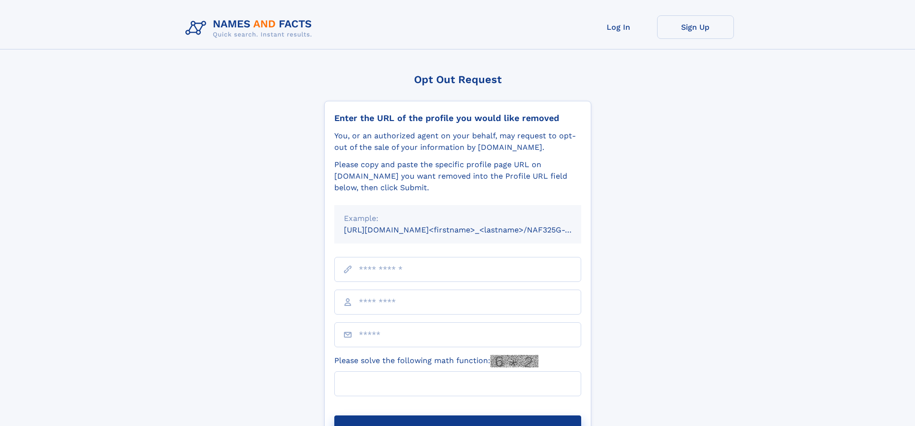  What do you see at coordinates (458, 118) in the screenshot?
I see `div: Enter the URL of the profile you would like removed` at bounding box center [458, 118].